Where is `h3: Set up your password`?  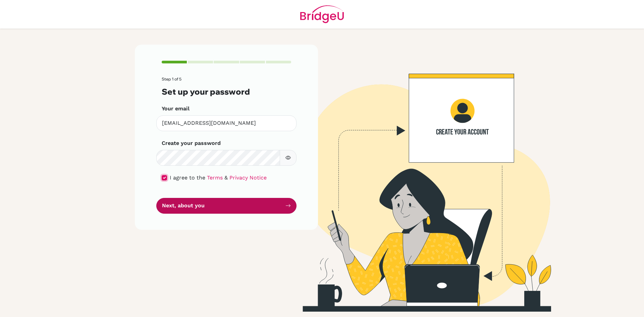
h3: Set up your password is located at coordinates (227, 92).